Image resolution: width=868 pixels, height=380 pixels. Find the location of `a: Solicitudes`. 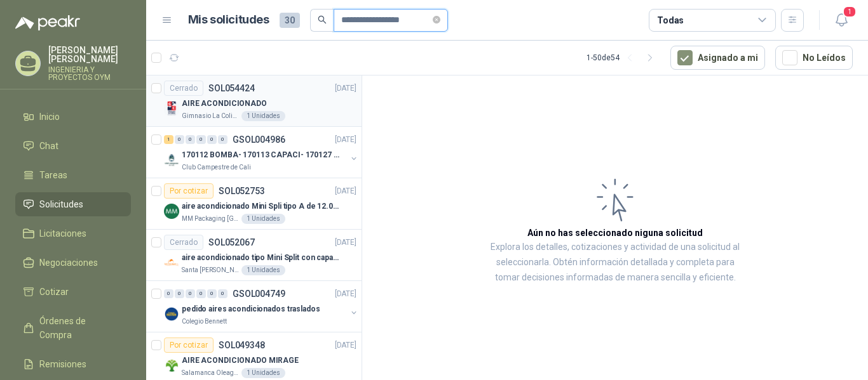

a: Solicitudes is located at coordinates (73, 205).